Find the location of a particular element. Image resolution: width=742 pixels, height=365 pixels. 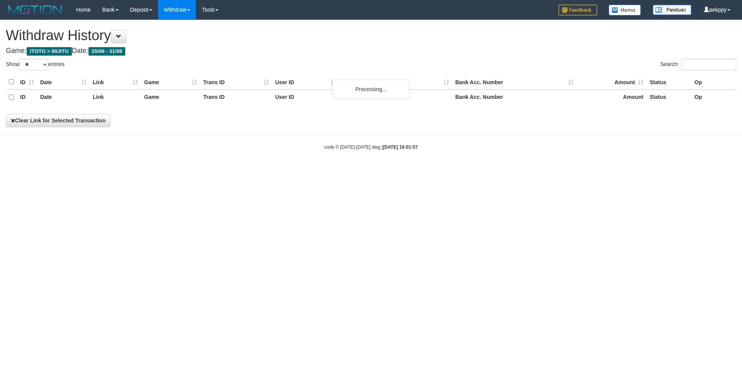

img: panduan.png is located at coordinates (672, 10).